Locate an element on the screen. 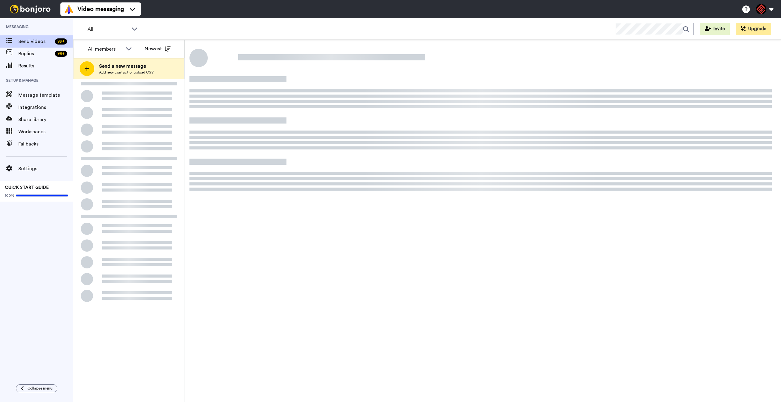 The width and height of the screenshot is (781, 402). span: Share library is located at coordinates (46, 120).